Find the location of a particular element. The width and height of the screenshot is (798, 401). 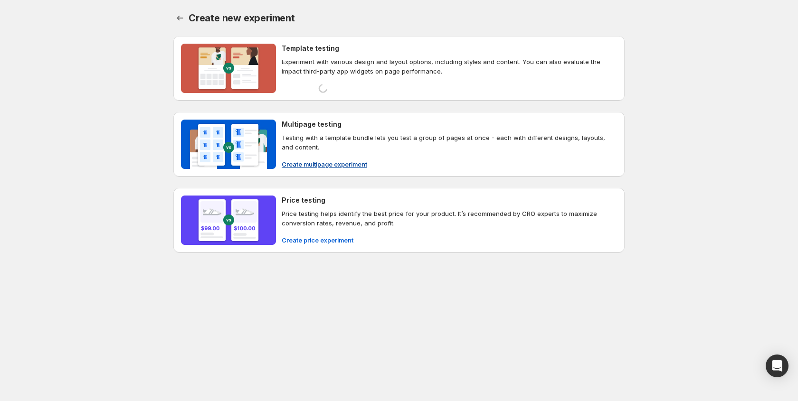

img: Template testing is located at coordinates (228, 68).